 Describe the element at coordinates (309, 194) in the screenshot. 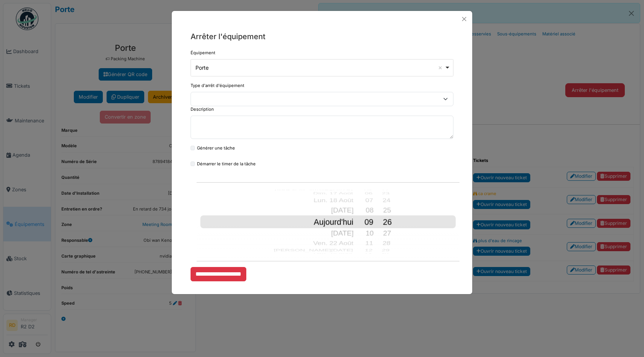

I see `div: Dim. 17 Août` at that location.